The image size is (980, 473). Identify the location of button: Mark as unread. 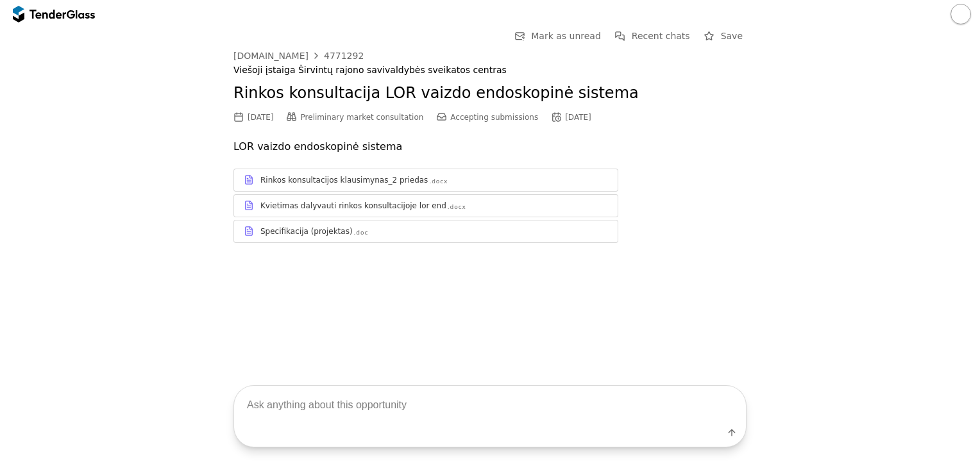
(558, 36).